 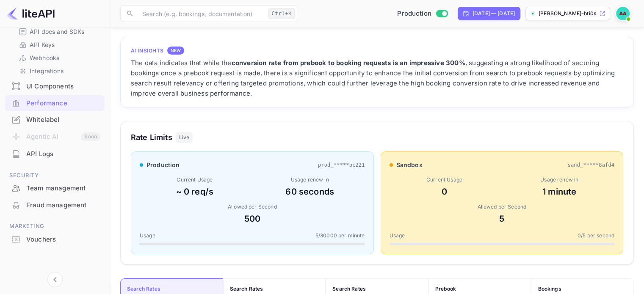 I want to click on div: 60 seconds, so click(x=310, y=191).